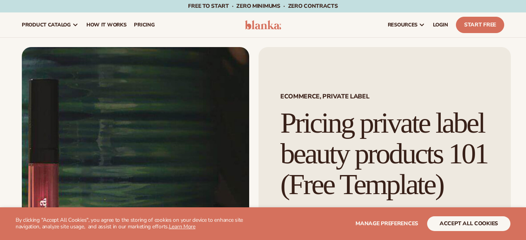 The height and width of the screenshot is (240, 526). What do you see at coordinates (403, 25) in the screenshot?
I see `span: resources` at bounding box center [403, 25].